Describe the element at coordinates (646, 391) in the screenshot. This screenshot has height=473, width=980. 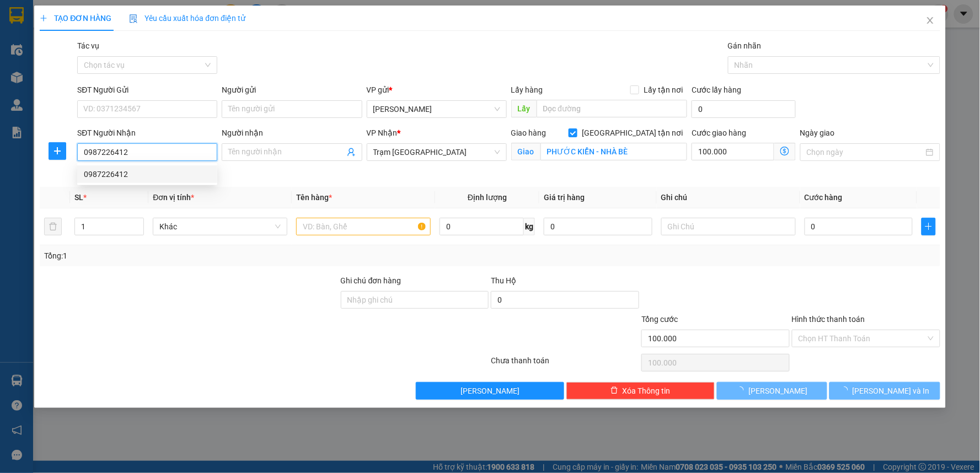
I see `span: Xóa Thông tin` at that location.